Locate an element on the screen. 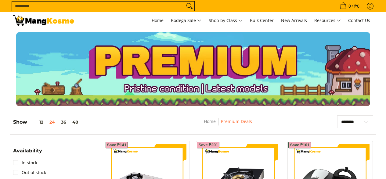  span: Save ₱141 is located at coordinates (117, 145).